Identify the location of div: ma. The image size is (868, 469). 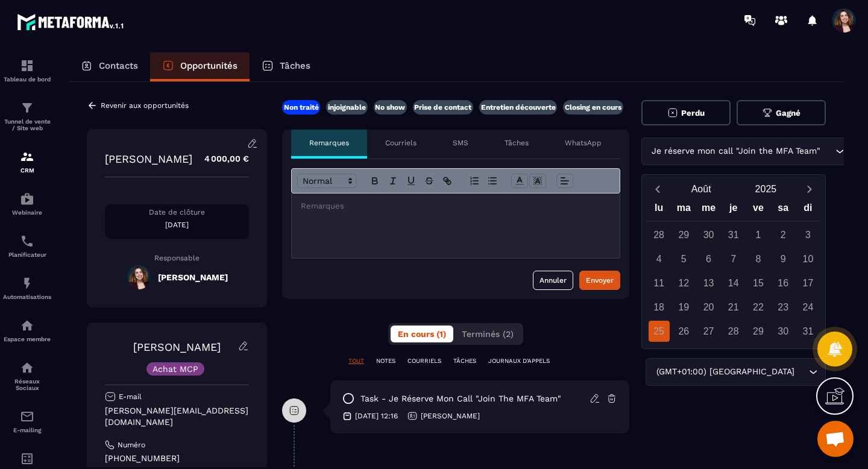
(684, 210).